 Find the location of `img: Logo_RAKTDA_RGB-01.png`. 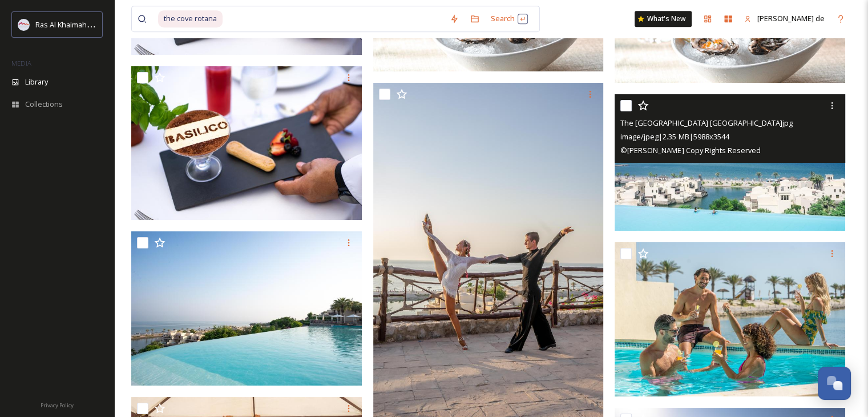

img: Logo_RAKTDA_RGB-01.png is located at coordinates (24, 25).